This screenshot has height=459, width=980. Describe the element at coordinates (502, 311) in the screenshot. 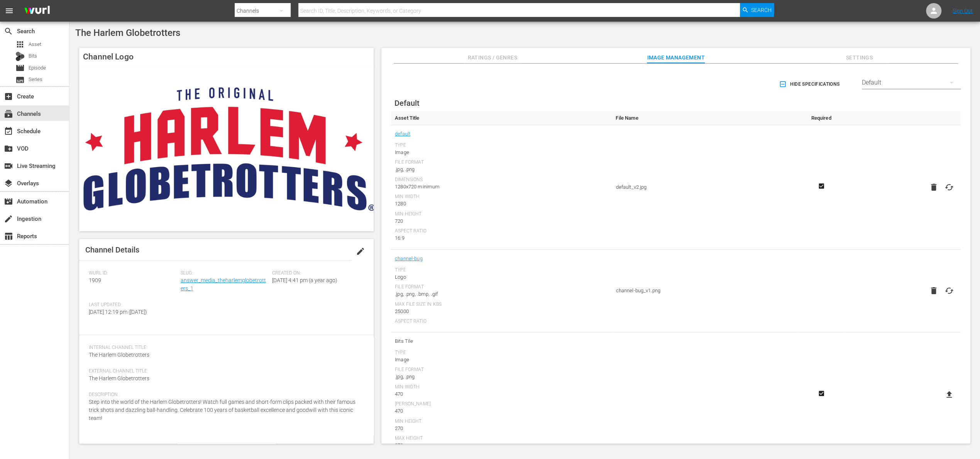

I see `div: 25000` at that location.